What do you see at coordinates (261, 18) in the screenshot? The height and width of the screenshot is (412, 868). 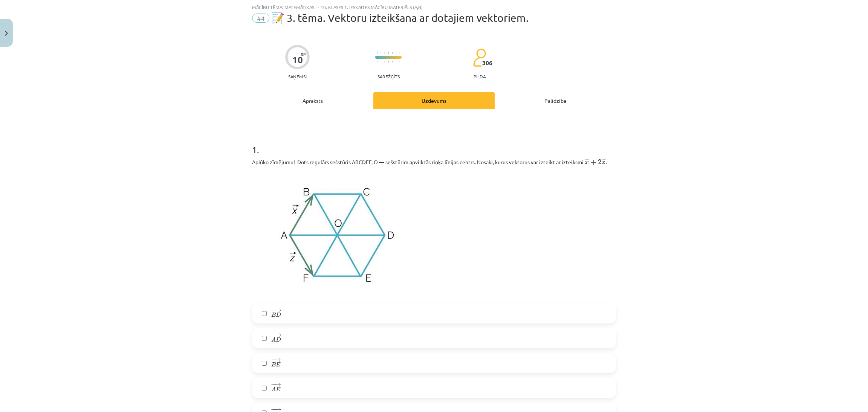 I see `span: #4` at bounding box center [261, 18].